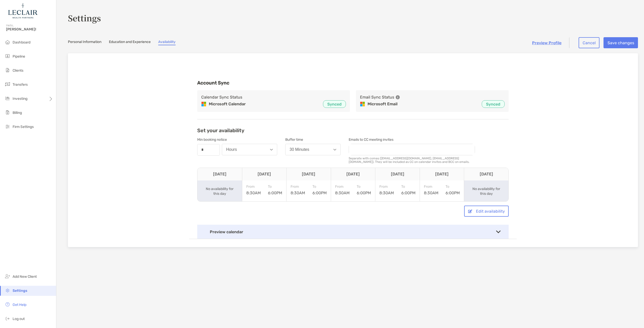 This screenshot has width=644, height=328. What do you see at coordinates (19, 319) in the screenshot?
I see `span: Log out` at bounding box center [19, 319].